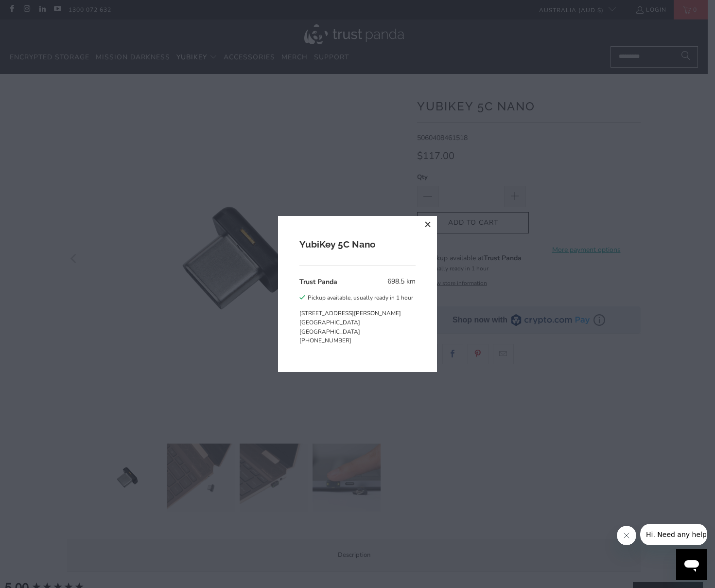 Image resolution: width=715 pixels, height=588 pixels. Describe the element at coordinates (319, 282) in the screenshot. I see `h3: Trust Panda` at that location.